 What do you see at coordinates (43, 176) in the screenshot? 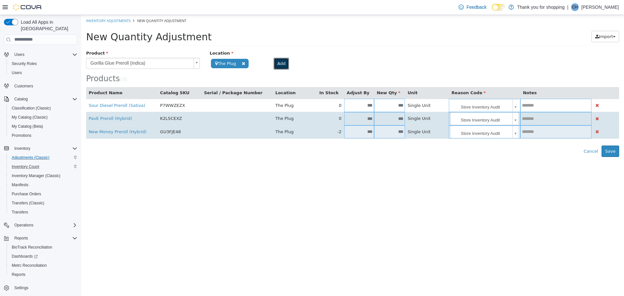
I see `button: Inventory Manager (Classic)` at bounding box center [43, 176].